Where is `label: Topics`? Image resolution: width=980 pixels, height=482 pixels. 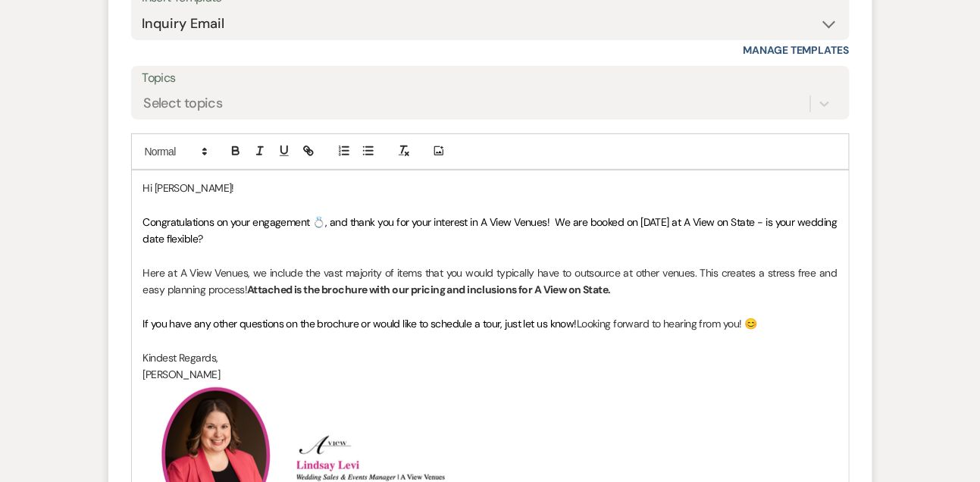
label: Topics is located at coordinates (490, 78).